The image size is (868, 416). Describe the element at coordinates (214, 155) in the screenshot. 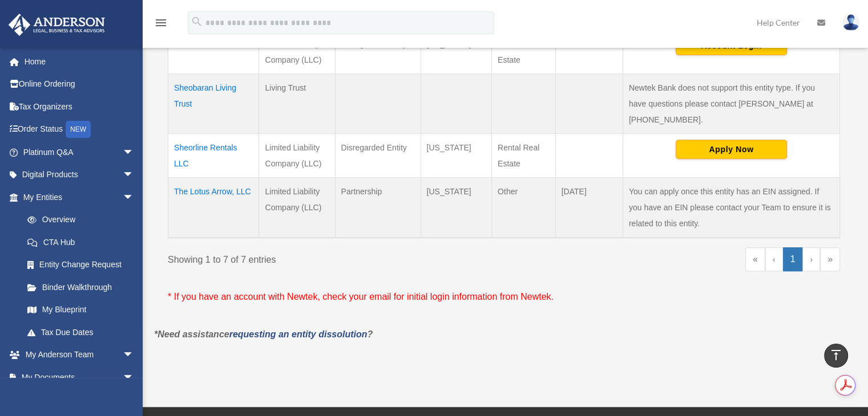

I see `td: Sheorline Rentals LLC` at that location.